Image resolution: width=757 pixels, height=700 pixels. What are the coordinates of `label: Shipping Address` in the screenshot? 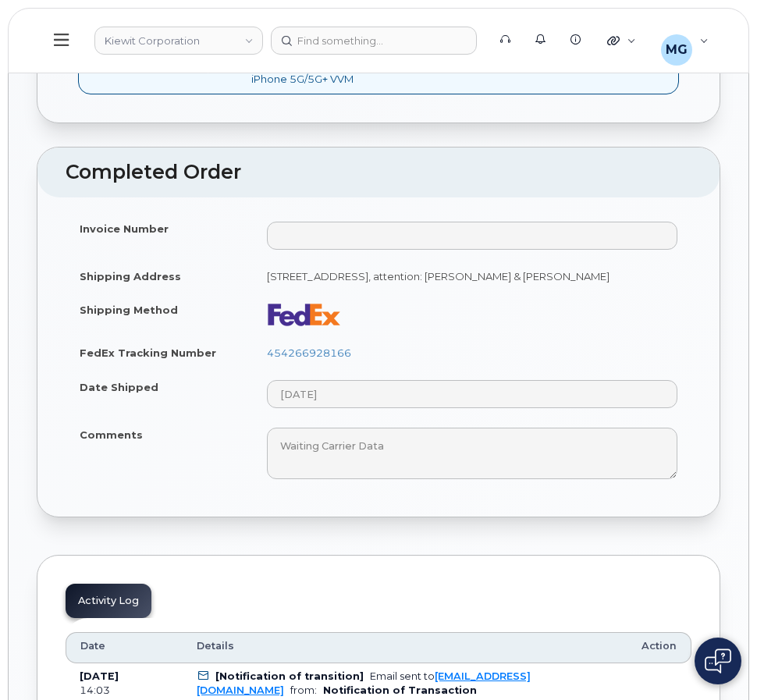 It's located at (130, 276).